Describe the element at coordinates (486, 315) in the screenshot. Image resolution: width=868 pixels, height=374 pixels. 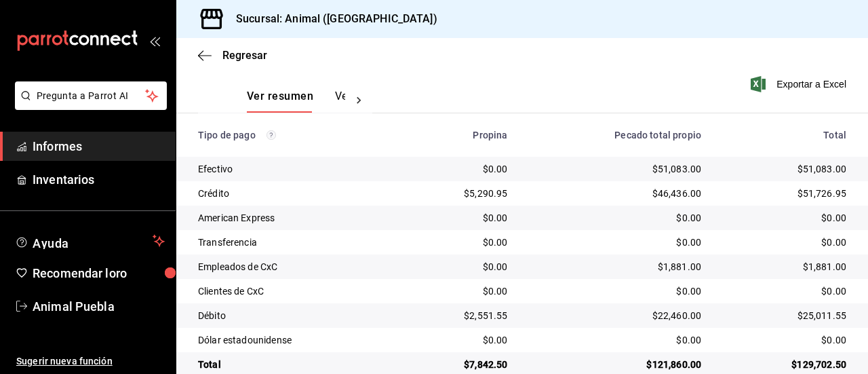
I see `font: $2,551.55` at that location.